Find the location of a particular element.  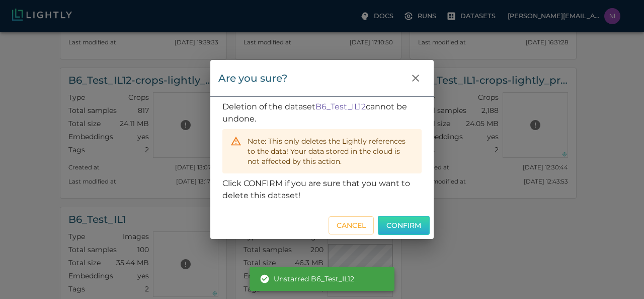

a: id: 68930608689a8f4fc5ff1eeb is located at coordinates (341, 106).